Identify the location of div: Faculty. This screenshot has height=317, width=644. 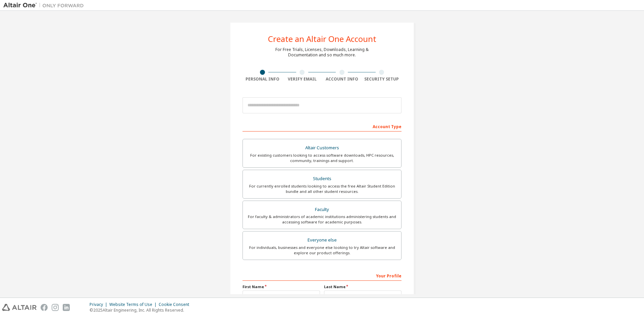
(322, 210).